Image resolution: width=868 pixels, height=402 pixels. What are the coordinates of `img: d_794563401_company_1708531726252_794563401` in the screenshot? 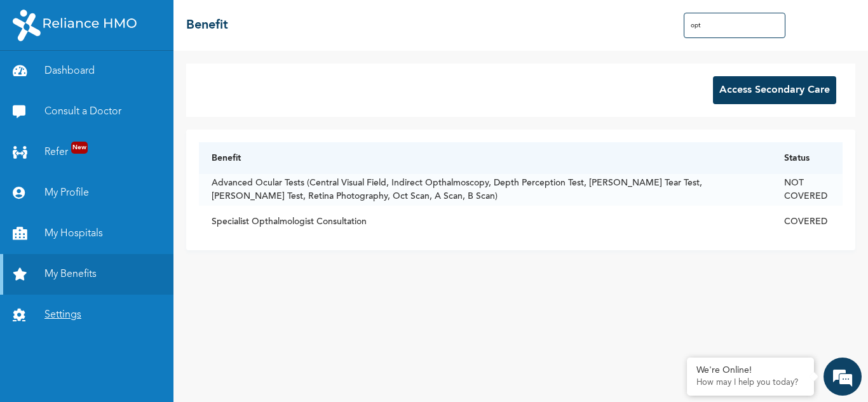 It's located at (37, 80).